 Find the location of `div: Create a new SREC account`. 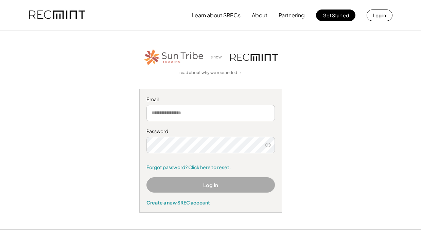

div: Create a new SREC account is located at coordinates (211, 202).